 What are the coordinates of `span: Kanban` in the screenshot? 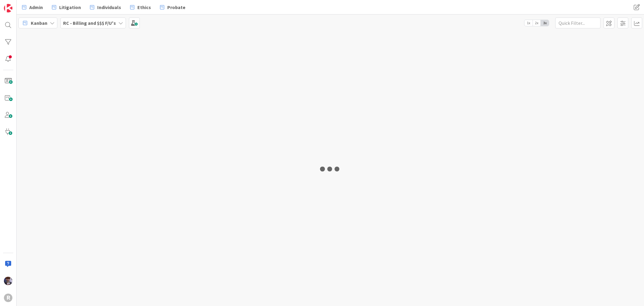 It's located at (39, 23).